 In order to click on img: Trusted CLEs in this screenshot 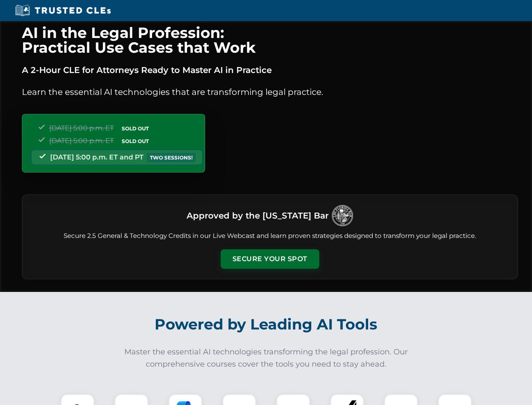, I will do `click(63, 10)`.